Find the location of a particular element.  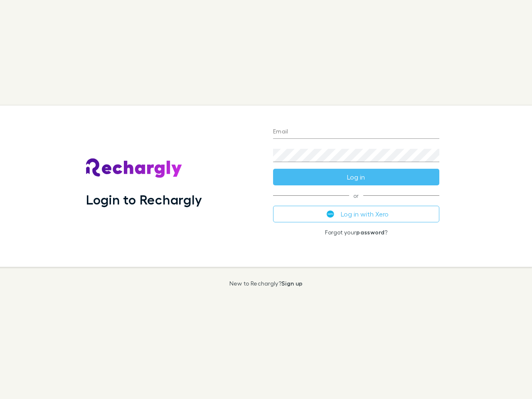

h1: Login to Rechargly is located at coordinates (144, 200).